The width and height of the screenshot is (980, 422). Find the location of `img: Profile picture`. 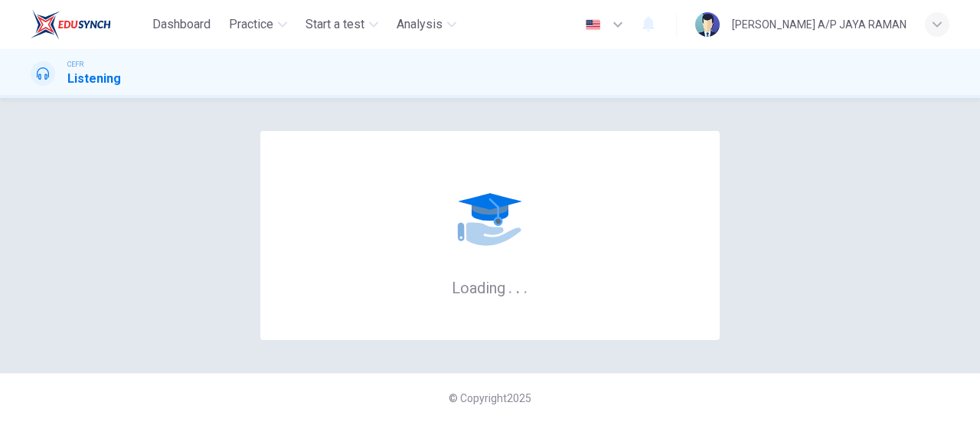

img: Profile picture is located at coordinates (707, 25).